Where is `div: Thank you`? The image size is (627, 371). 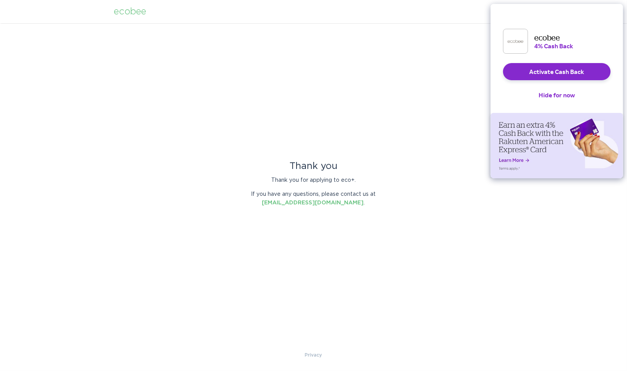
div: Thank you is located at coordinates (313, 166).